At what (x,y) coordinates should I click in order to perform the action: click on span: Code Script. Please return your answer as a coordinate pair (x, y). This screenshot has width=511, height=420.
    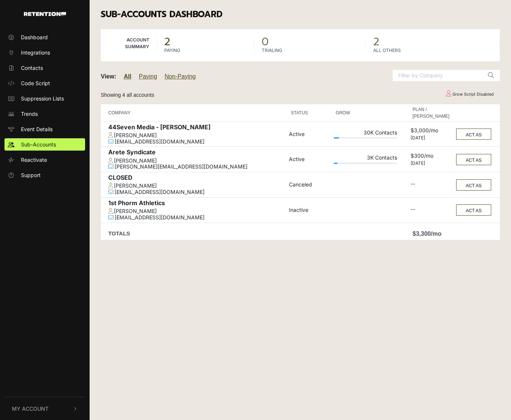
    Looking at the image, I should click on (35, 83).